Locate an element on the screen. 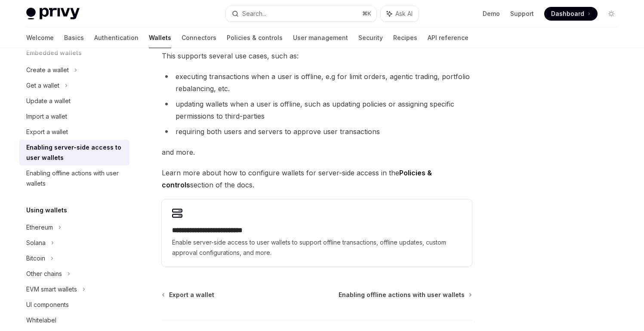  img: light logo is located at coordinates (53, 14).